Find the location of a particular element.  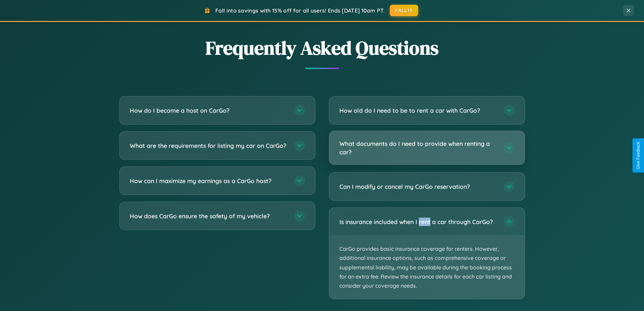

h3: How does CarGo ensure the safety of my vehicle? is located at coordinates (208, 216).